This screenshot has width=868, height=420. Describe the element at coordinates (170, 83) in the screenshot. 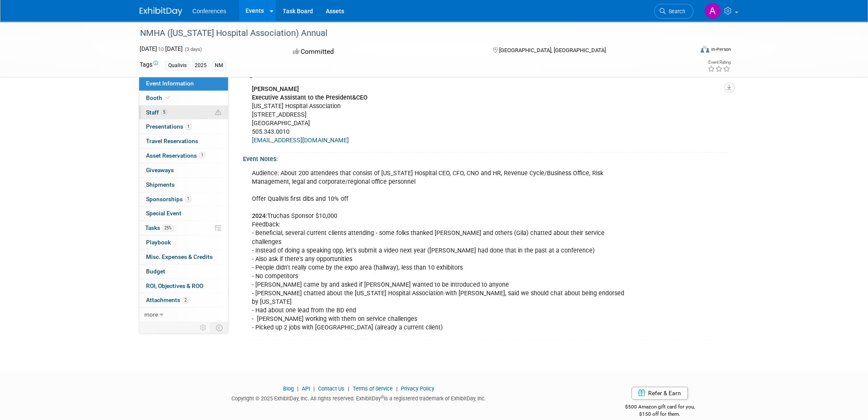

I see `span: Event Information` at that location.